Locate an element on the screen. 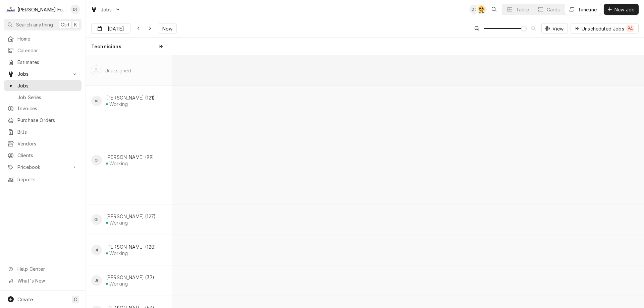  span: Reports is located at coordinates (48, 179).